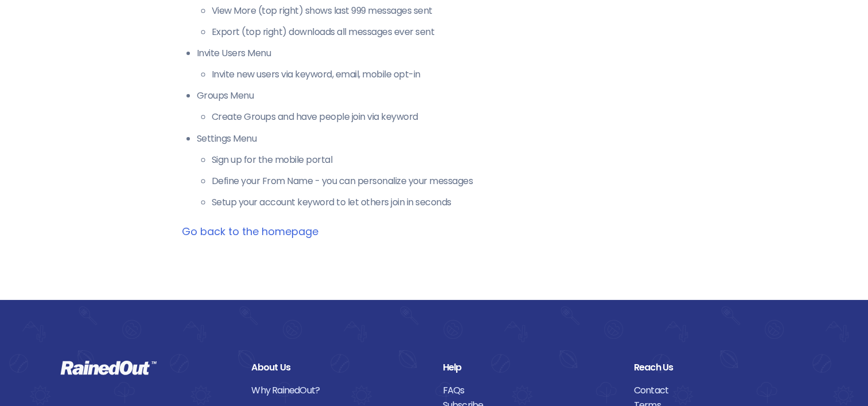  Describe the element at coordinates (449, 117) in the screenshot. I see `li: Create Groups and have people join via keyword` at that location.